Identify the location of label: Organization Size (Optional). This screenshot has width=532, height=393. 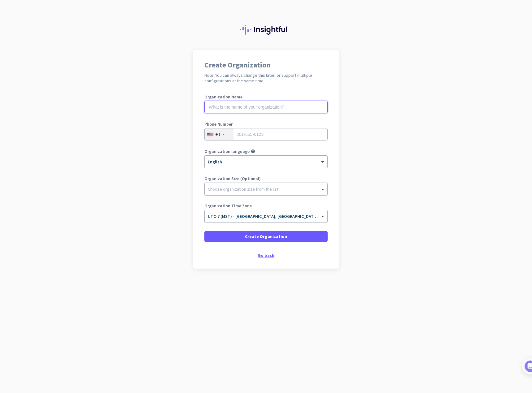
(266, 178).